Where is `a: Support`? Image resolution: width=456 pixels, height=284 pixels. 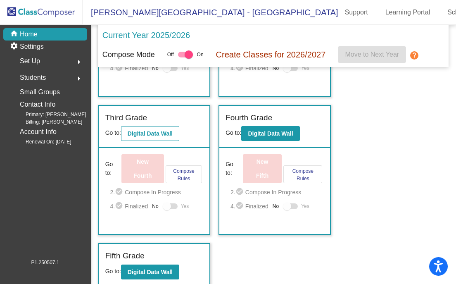 a: Support is located at coordinates (356, 12).